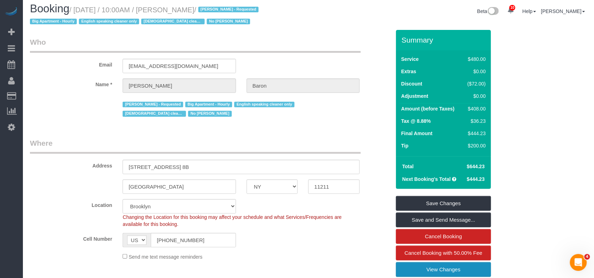 This screenshot has width=594, height=278. What do you see at coordinates (512, 8) in the screenshot?
I see `span: 10` at bounding box center [512, 8].